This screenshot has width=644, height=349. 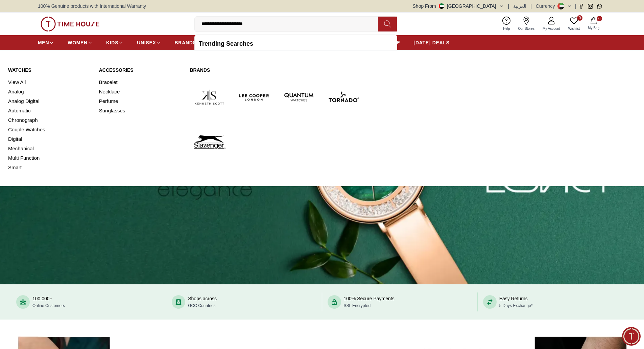 I want to click on span: Help, so click(x=506, y=28).